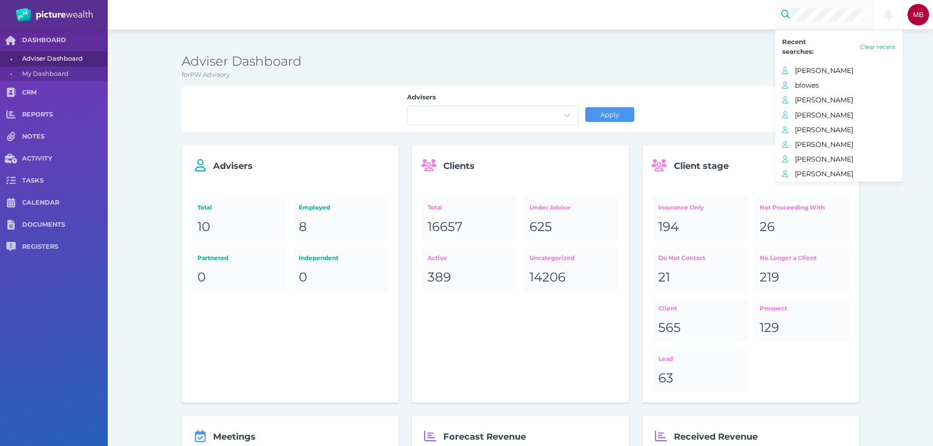  Describe the element at coordinates (469, 227) in the screenshot. I see `div: 16657` at that location.